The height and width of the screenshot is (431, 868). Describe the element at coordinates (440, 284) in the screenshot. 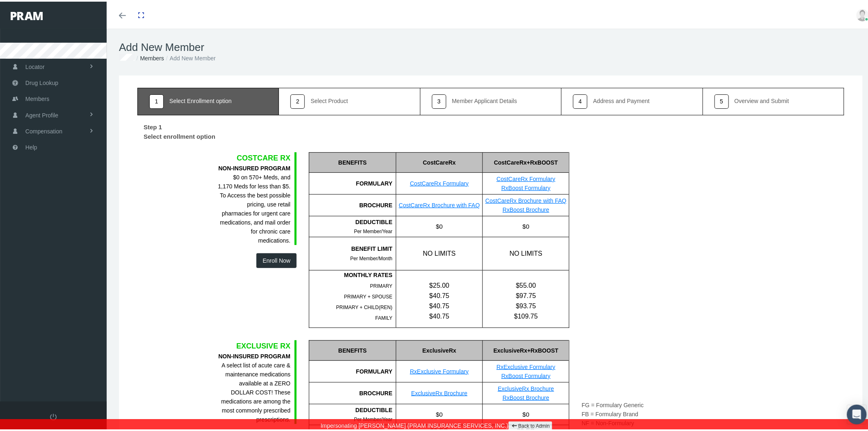

I see `div: $25.00` at that location.